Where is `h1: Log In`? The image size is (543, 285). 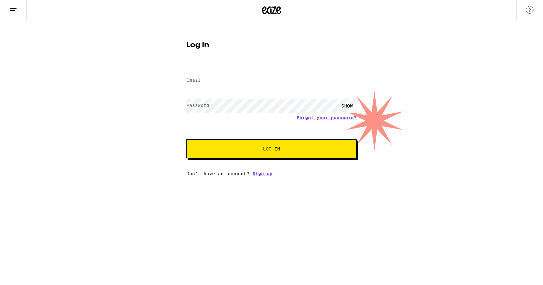 h1: Log In is located at coordinates (272, 45).